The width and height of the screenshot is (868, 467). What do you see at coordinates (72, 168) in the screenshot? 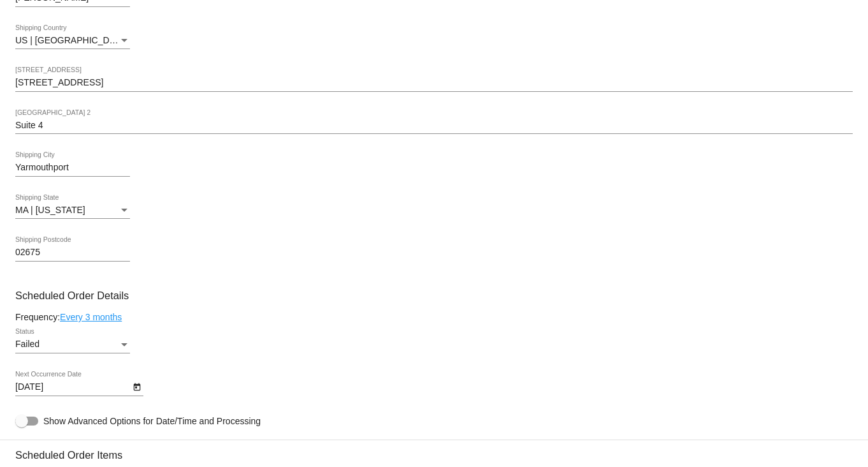
I see `input: Shipping City` at bounding box center [72, 168].